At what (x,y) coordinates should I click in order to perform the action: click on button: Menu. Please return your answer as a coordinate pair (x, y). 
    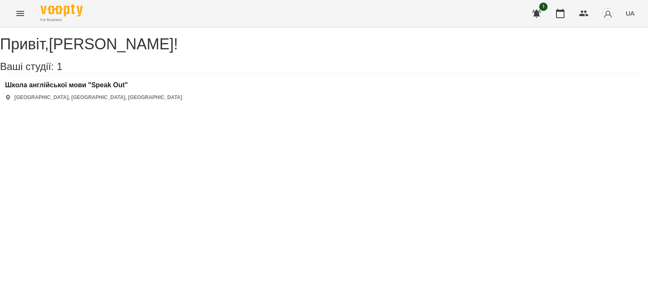
    Looking at the image, I should click on (20, 14).